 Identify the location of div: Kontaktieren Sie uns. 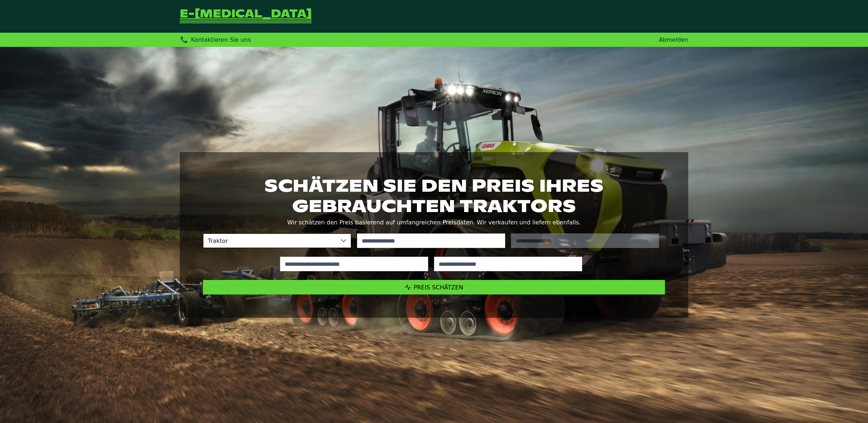
(216, 40).